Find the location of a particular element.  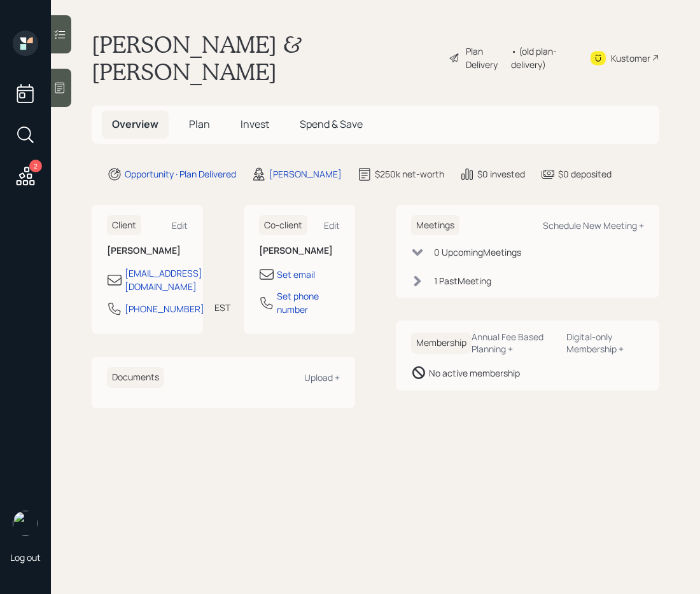

h6: Documents is located at coordinates (135, 377).